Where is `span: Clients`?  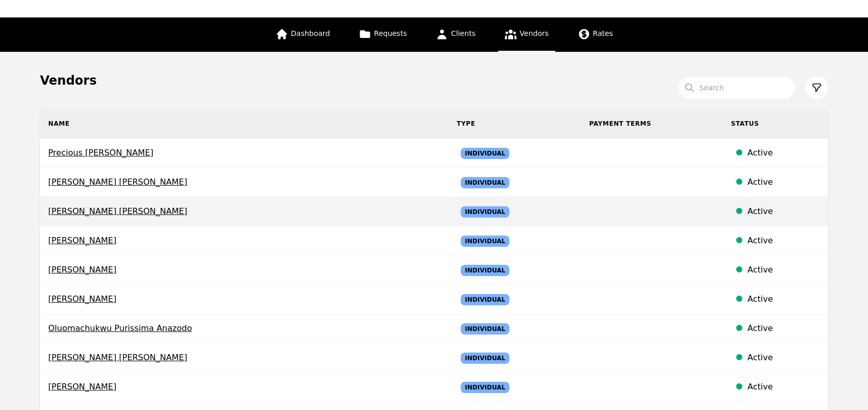
span: Clients is located at coordinates (463, 33).